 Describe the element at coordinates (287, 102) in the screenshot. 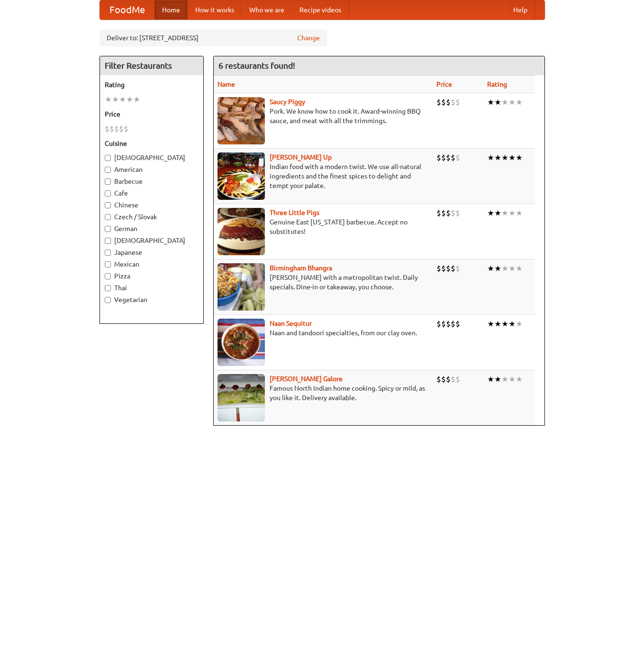

I see `b: Saucy Piggy` at that location.